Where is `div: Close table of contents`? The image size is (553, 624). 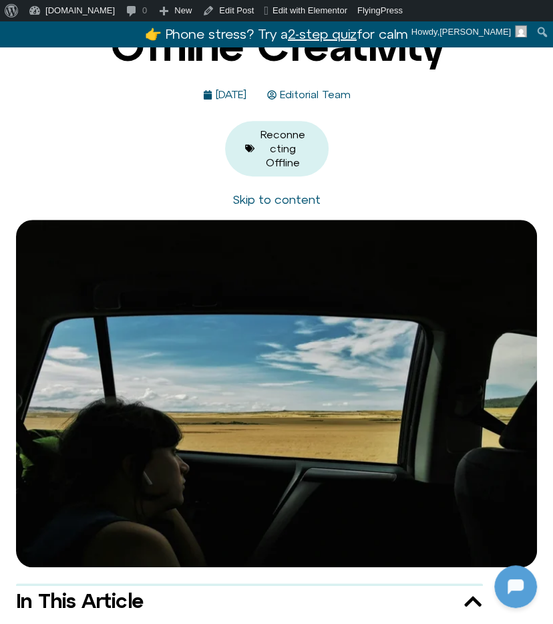
div: Close table of contents is located at coordinates (473, 601).